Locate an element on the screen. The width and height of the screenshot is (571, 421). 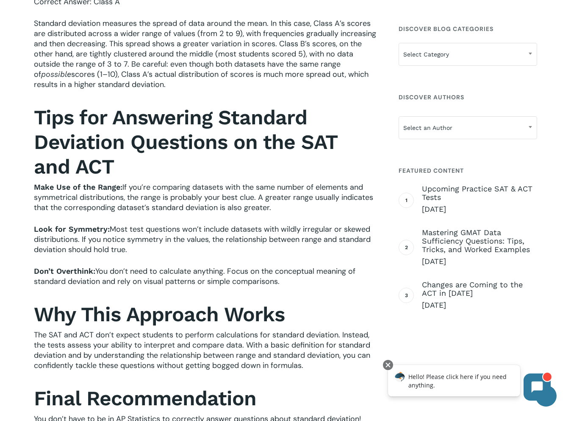
span: Upcoming Practice SAT & ACT Tests is located at coordinates (480, 193).